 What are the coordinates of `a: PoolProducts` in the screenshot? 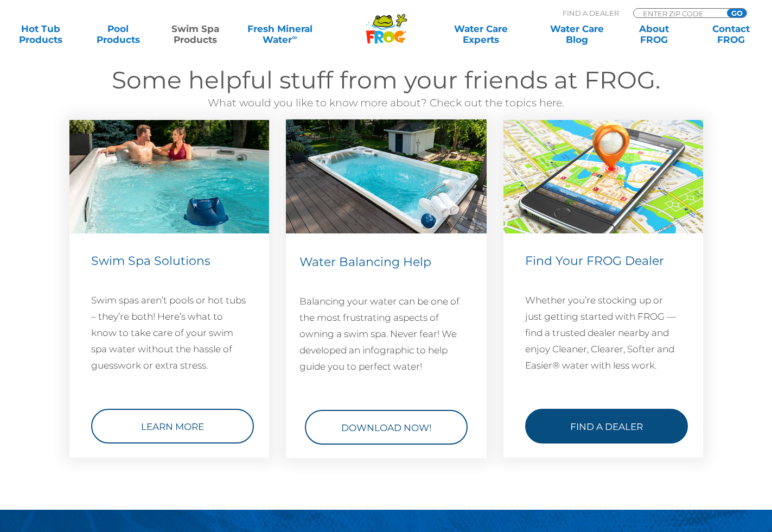 It's located at (118, 34).